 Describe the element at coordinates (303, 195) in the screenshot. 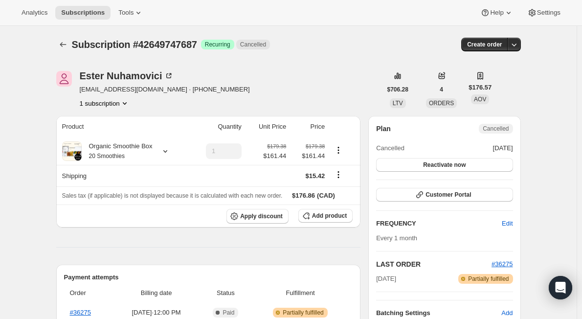

I see `span: $176.86` at that location.